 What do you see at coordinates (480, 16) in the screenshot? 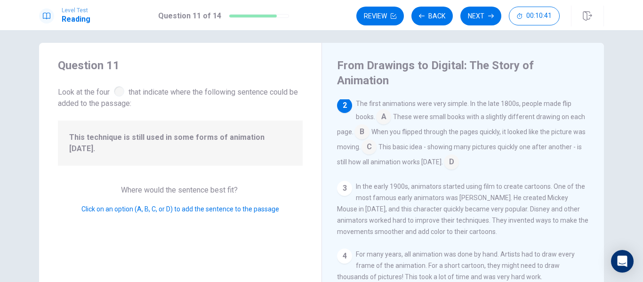
I see `button: Next` at bounding box center [480, 16].